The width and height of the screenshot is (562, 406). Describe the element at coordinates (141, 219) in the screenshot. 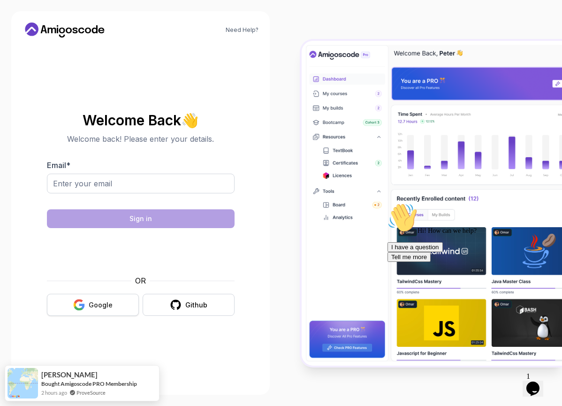

I see `div: Sign in` at that location.